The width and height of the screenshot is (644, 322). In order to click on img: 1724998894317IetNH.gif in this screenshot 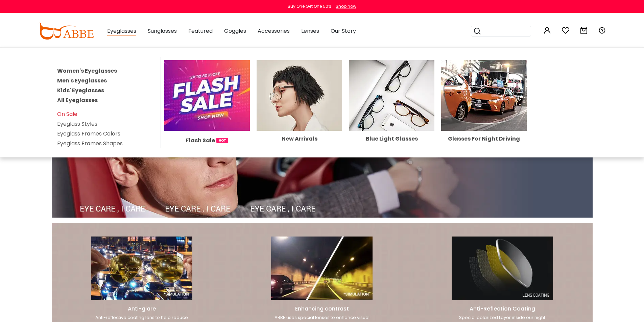, I will do `click(222, 140)`.